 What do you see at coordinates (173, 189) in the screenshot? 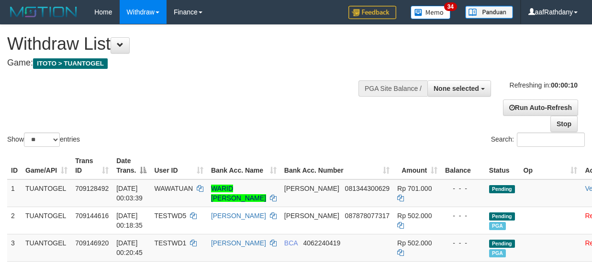
I see `span: WAWATUAN` at bounding box center [173, 189].